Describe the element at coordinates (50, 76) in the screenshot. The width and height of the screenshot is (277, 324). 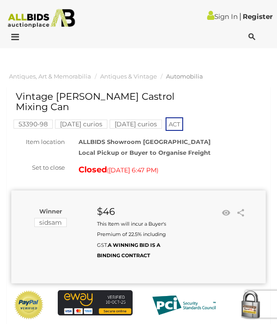
I see `span: Antiques, Art & Memorabilia` at that location.